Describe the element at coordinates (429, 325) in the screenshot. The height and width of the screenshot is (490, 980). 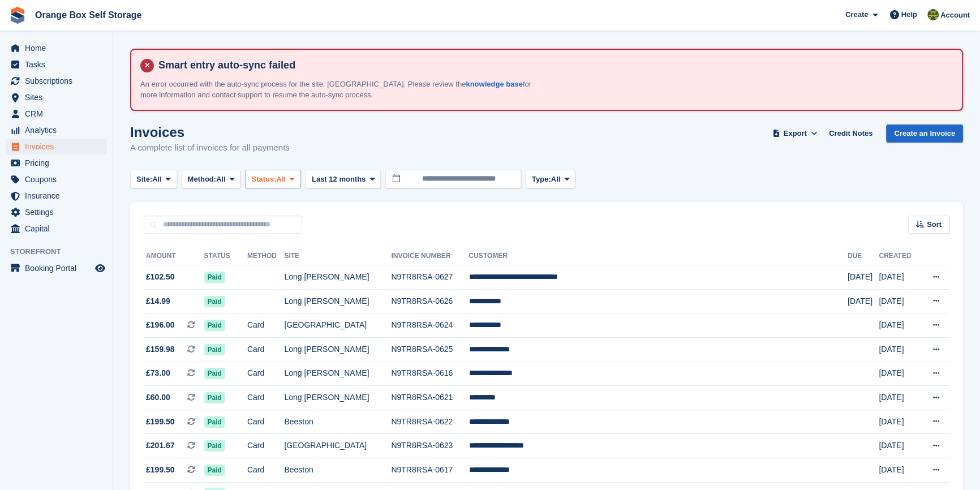
I see `td: N9TR8RSA-0624` at that location.